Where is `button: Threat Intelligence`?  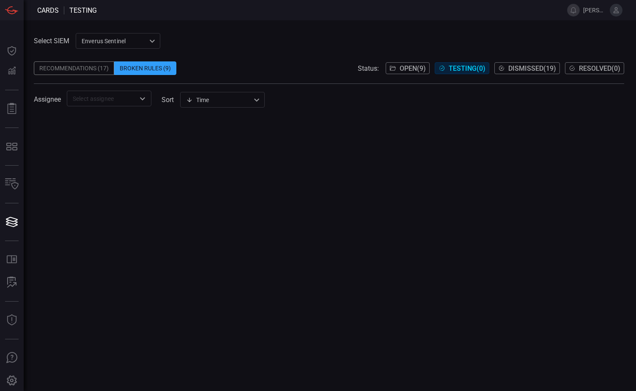 button: Threat Intelligence is located at coordinates (12, 320).